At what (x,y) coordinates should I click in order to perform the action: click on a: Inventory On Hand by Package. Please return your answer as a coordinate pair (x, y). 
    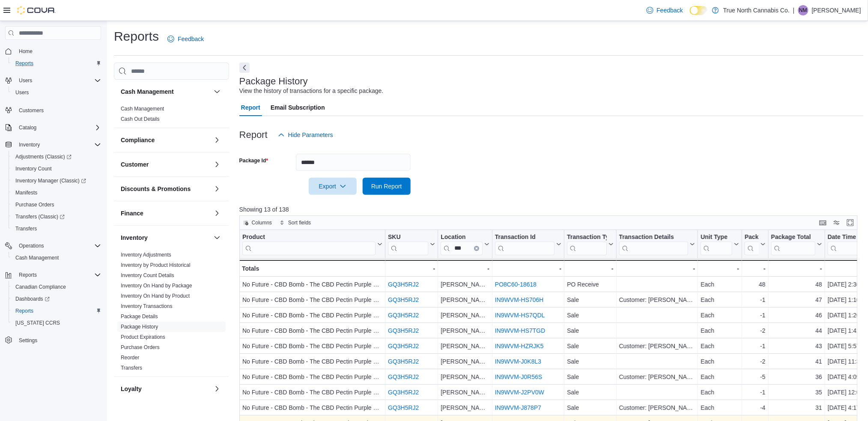
    Looking at the image, I should click on (156, 285).